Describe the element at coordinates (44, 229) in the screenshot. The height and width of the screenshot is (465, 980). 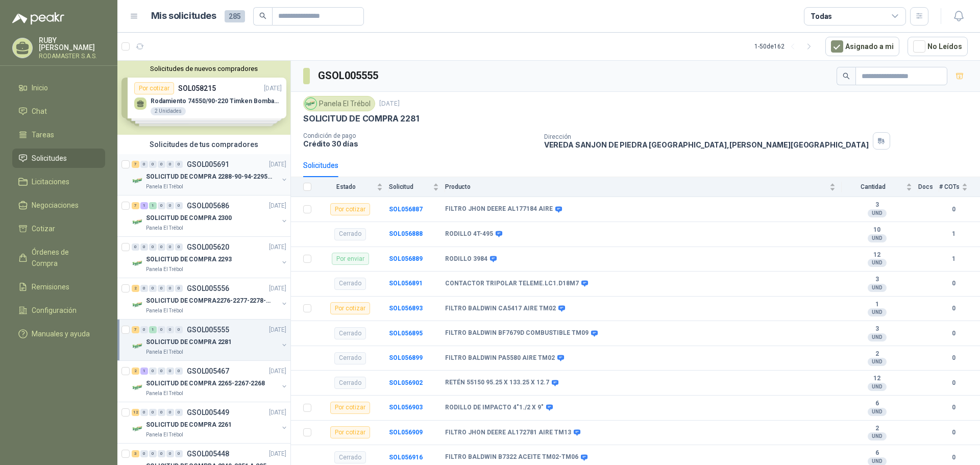
I see `span: Cotizar` at that location.